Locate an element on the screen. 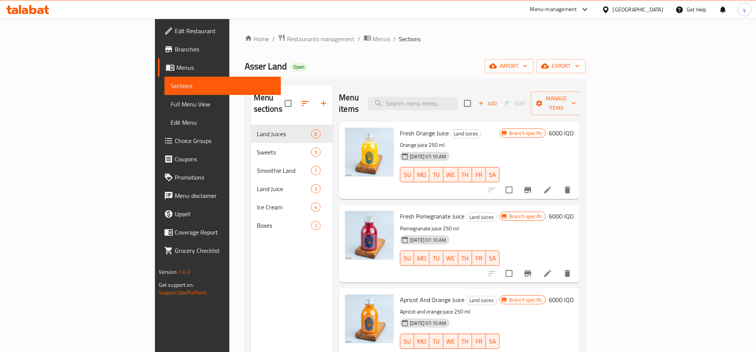 This screenshot has width=756, height=352. h6: 6000 IQD is located at coordinates (561, 300).